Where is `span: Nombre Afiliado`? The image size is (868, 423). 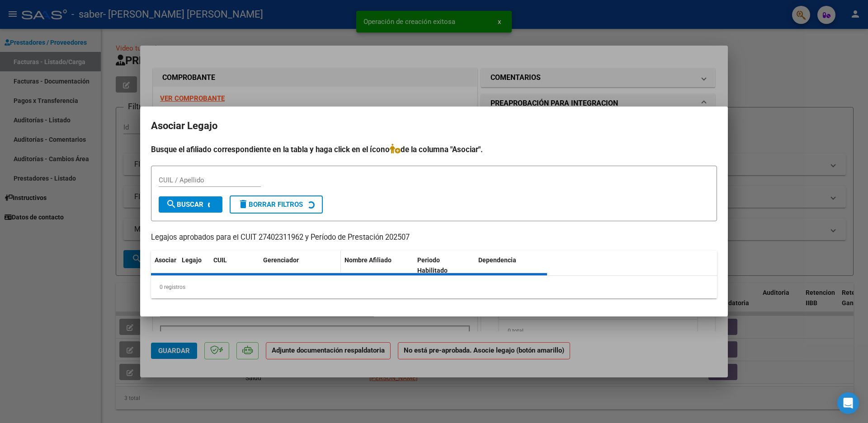
span: Nombre Afiliado is located at coordinates (368, 260).